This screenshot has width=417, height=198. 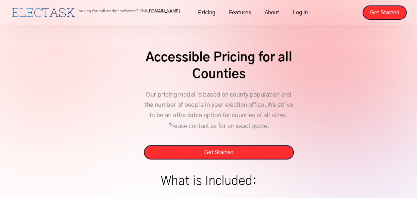 What do you see at coordinates (272, 13) in the screenshot?
I see `a: About` at bounding box center [272, 13].